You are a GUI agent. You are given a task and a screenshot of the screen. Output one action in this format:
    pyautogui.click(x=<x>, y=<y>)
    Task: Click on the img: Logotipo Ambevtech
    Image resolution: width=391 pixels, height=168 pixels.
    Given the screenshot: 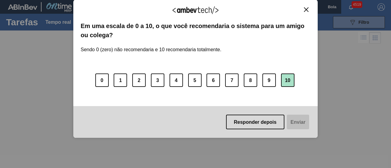 What is the action you would take?
    pyautogui.click(x=195, y=10)
    